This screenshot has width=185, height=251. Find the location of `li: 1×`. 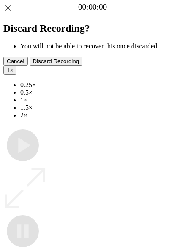

li: 1× is located at coordinates (101, 100).